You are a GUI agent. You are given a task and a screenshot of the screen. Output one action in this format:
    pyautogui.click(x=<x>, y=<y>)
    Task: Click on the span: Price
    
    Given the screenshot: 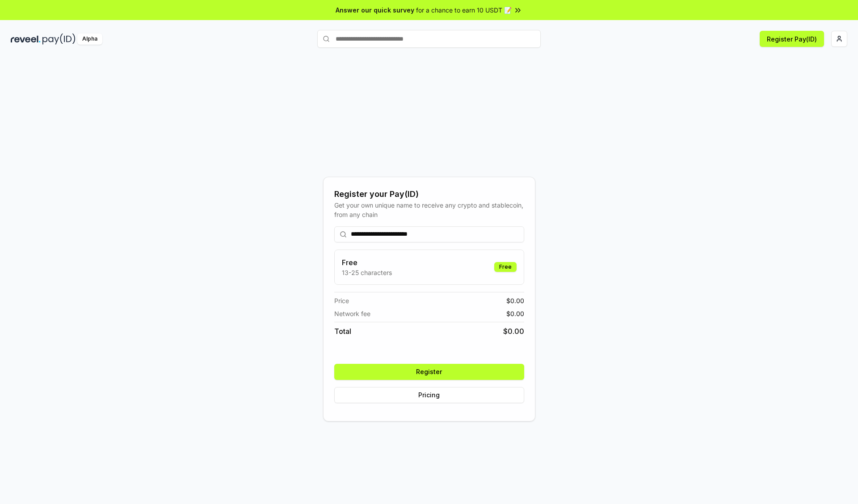 What is the action you would take?
    pyautogui.click(x=342, y=301)
    